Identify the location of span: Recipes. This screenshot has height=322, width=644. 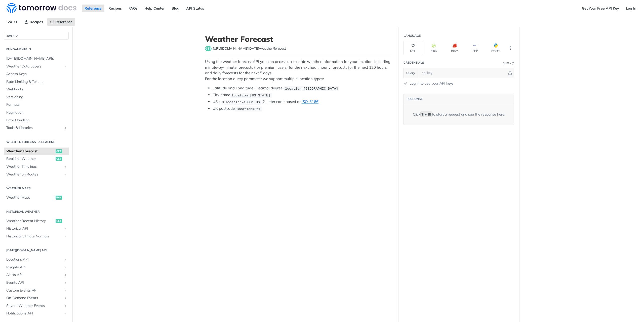
(36, 22).